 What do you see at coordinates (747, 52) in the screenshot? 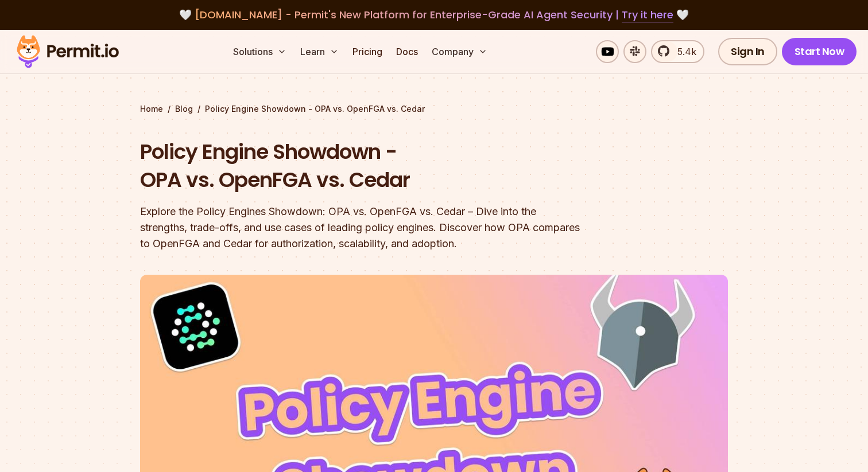
I see `a: Sign In` at bounding box center [747, 52].